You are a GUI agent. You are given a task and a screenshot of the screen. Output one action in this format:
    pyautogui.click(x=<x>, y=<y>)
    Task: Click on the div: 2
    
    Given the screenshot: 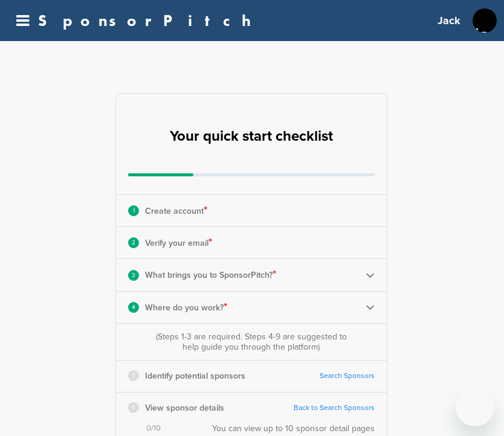 What is the action you would take?
    pyautogui.click(x=133, y=243)
    